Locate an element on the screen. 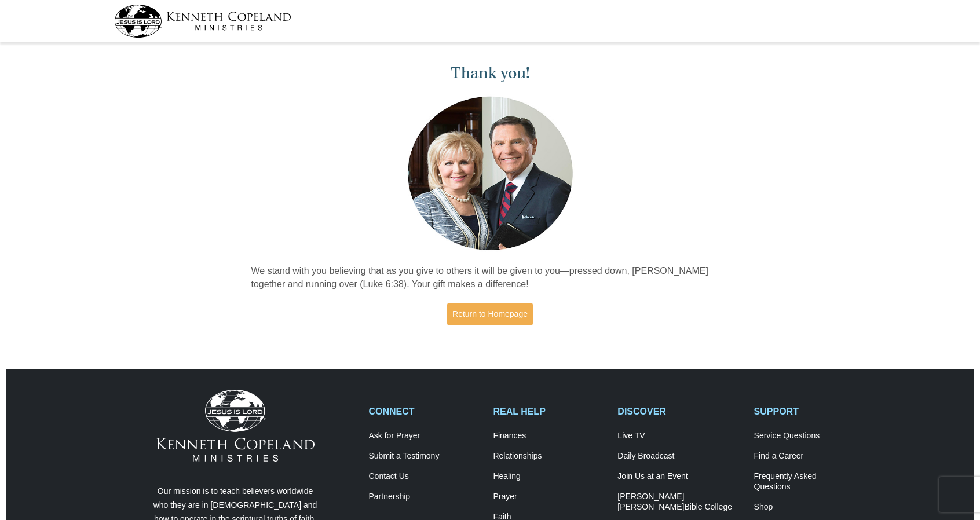 This screenshot has height=520, width=980. a: Prayer is located at coordinates (550, 497).